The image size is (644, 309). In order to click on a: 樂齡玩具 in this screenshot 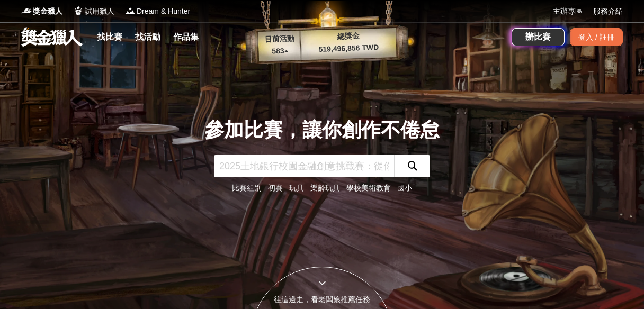, I will do `click(325, 188)`.